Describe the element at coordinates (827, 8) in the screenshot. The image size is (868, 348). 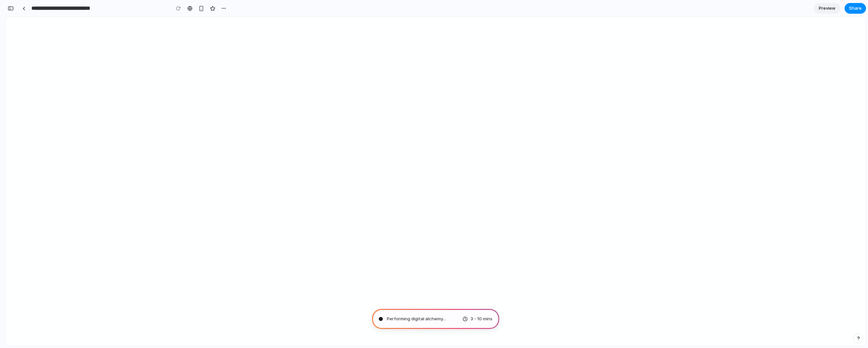
I see `span: Preview` at that location.